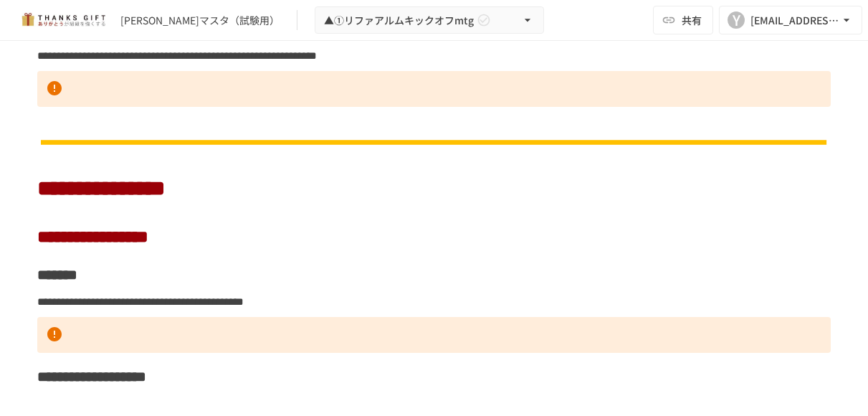 The image size is (868, 416). Describe the element at coordinates (398, 20) in the screenshot. I see `span: ▲①リファアルムキックオフmtg` at that location.